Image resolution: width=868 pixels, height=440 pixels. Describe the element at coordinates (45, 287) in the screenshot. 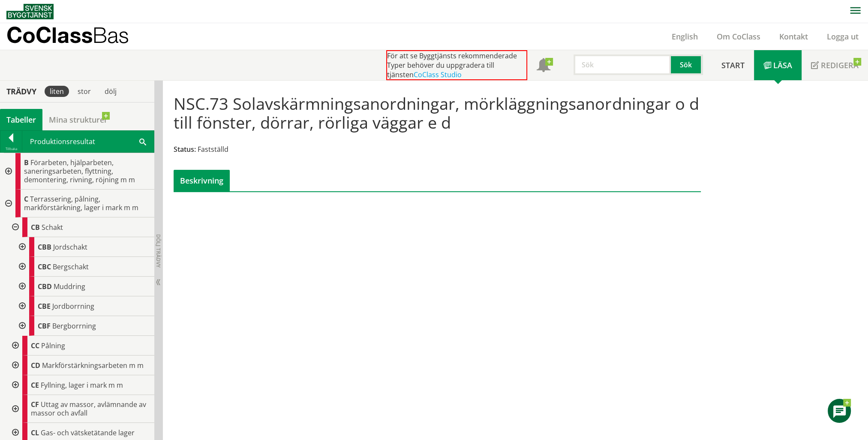

I see `span: CBD` at that location.